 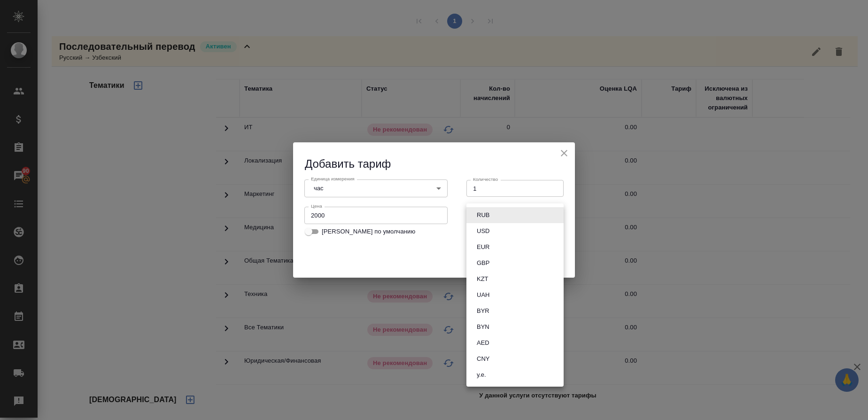 What do you see at coordinates (483, 311) in the screenshot?
I see `button: BYR` at bounding box center [483, 311].